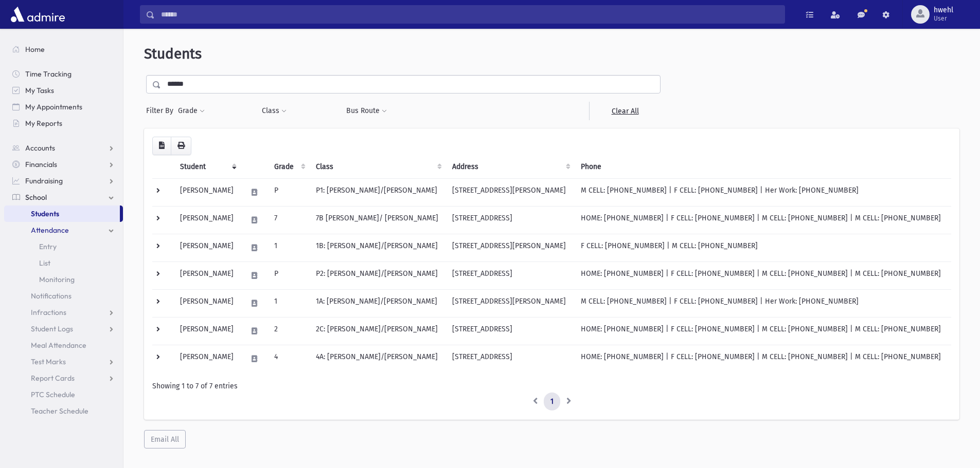  I want to click on button: CSV, so click(162, 146).